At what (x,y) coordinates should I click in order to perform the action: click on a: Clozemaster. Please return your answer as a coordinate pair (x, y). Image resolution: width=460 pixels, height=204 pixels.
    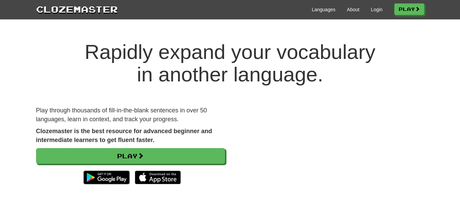
    Looking at the image, I should click on (77, 9).